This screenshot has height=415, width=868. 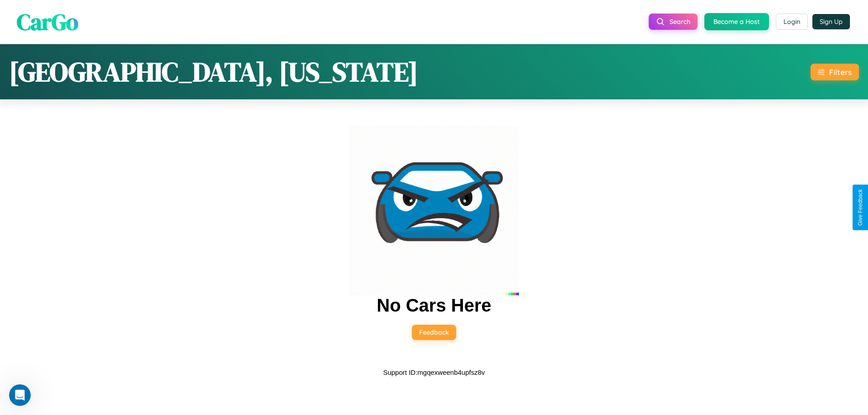 I want to click on div: Filters, so click(x=840, y=72).